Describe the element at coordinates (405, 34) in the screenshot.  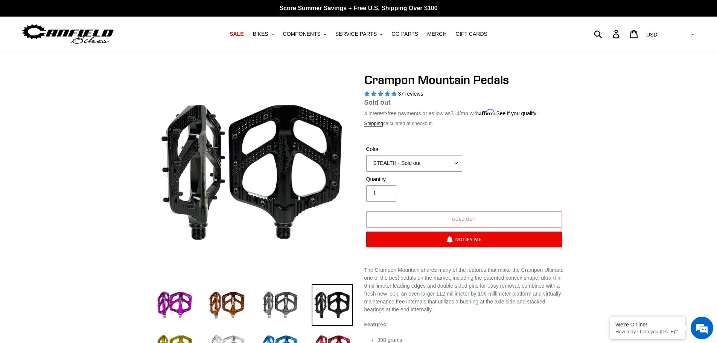
I see `a: GG PARTS` at that location.